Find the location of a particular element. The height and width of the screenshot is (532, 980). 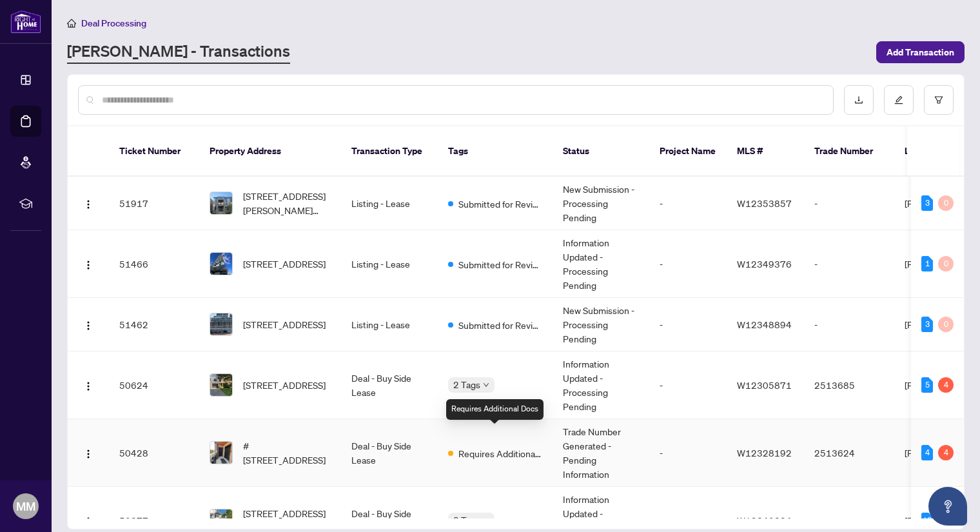

td: 50428 is located at coordinates (154, 453).